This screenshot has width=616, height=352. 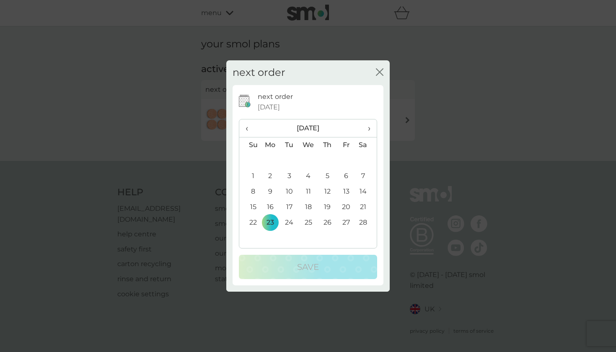 What do you see at coordinates (270, 223) in the screenshot?
I see `td: 23` at bounding box center [270, 223].